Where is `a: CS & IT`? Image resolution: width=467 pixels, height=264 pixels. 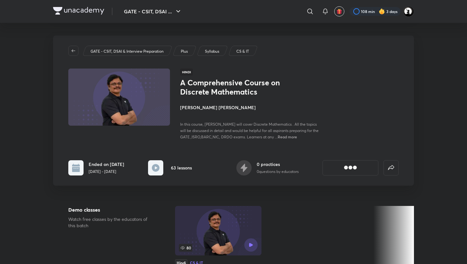
a: CS & IT is located at coordinates (243, 51).